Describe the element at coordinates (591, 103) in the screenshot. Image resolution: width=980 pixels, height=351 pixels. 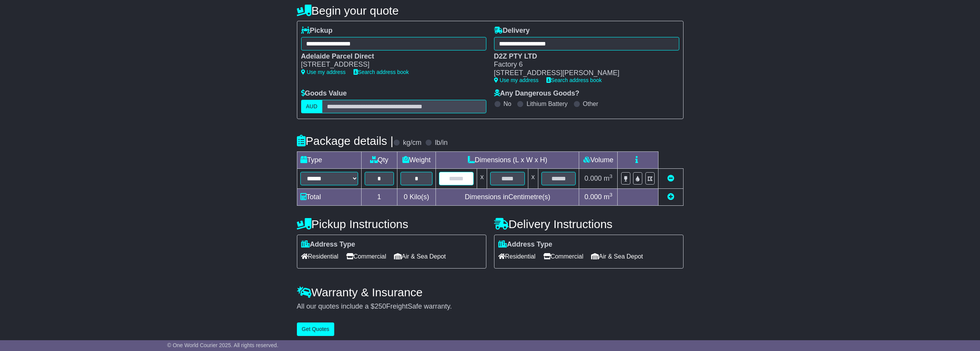
I see `label: Other` at that location.